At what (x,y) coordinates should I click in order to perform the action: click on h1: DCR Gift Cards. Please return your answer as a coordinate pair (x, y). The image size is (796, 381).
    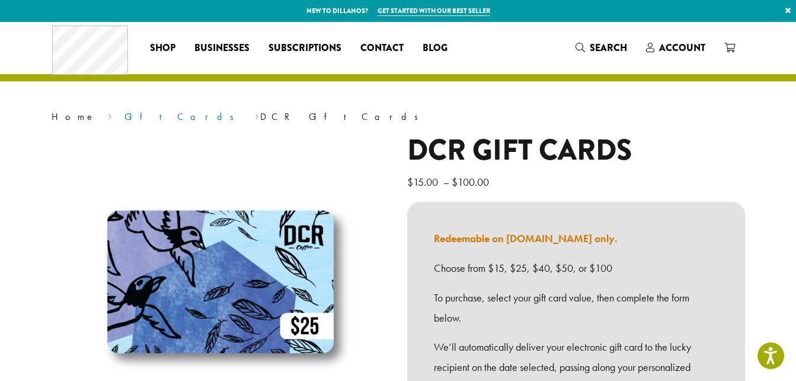
    Looking at the image, I should click on (576, 151).